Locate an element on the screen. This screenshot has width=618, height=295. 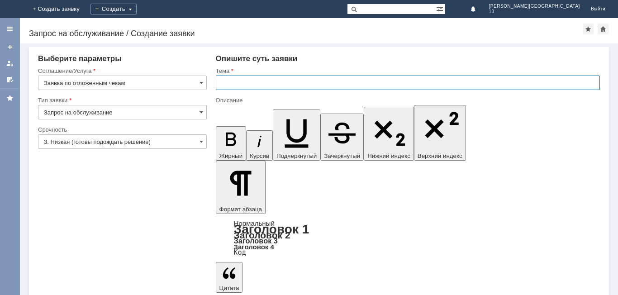
a: Создать заявку is located at coordinates (10, 47).